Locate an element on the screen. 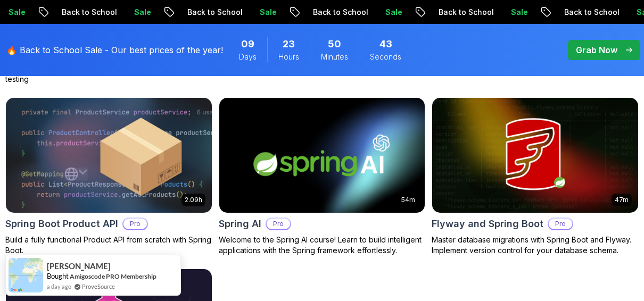 This screenshot has height=301, width=644. span: Minutes is located at coordinates (334, 57).